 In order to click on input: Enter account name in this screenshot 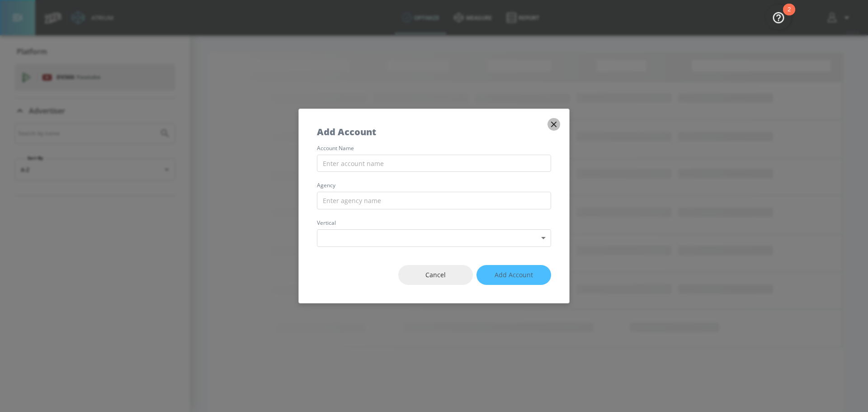, I will do `click(434, 163)`.